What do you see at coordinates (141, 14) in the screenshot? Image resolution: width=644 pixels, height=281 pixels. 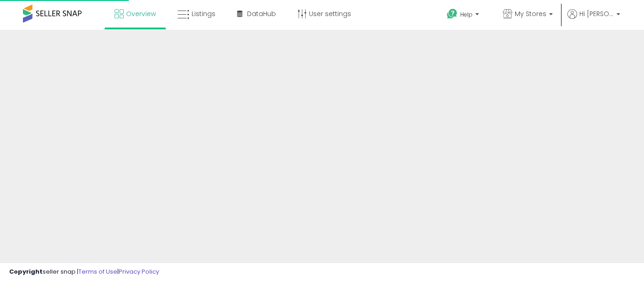 I see `span: Overview` at bounding box center [141, 14].